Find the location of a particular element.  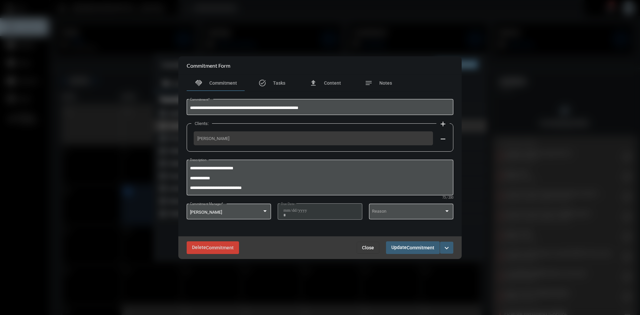

mat-hint: 73 / 200 is located at coordinates (448, 198).